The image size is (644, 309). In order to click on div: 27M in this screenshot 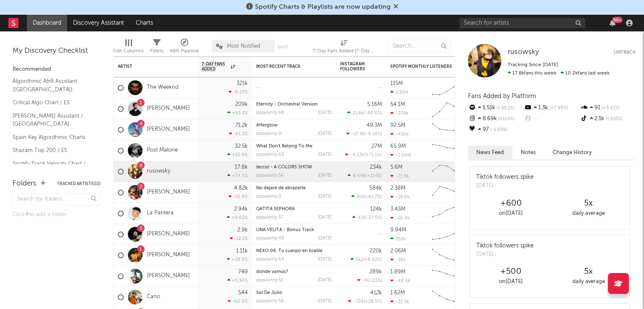, I will do `click(376, 146)`.